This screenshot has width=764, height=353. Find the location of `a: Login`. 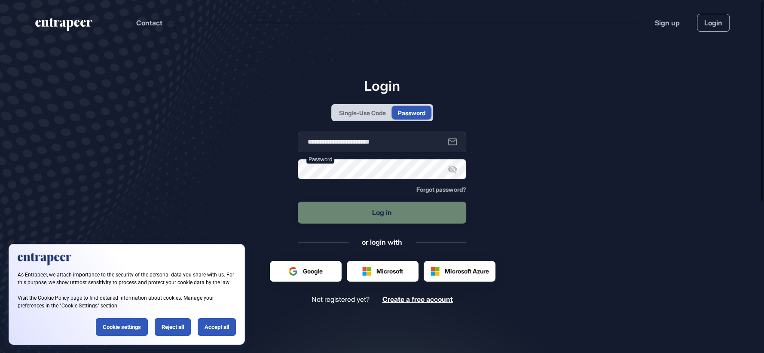

a: Login is located at coordinates (714, 23).